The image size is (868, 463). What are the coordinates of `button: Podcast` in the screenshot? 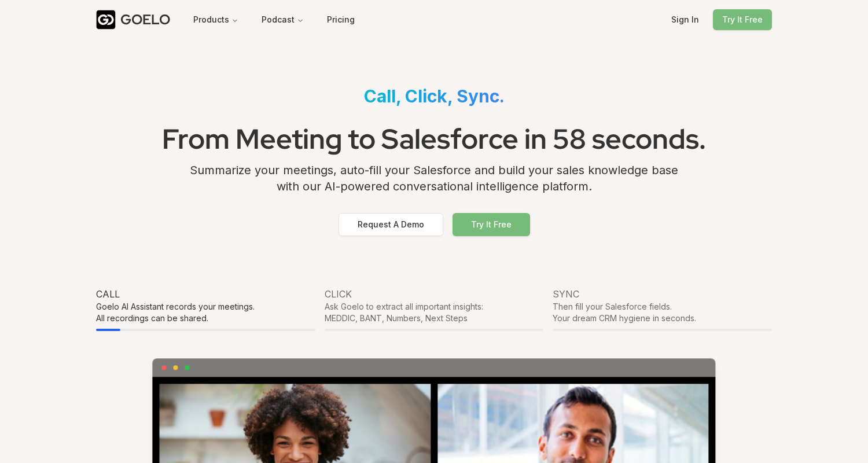 It's located at (283, 20).